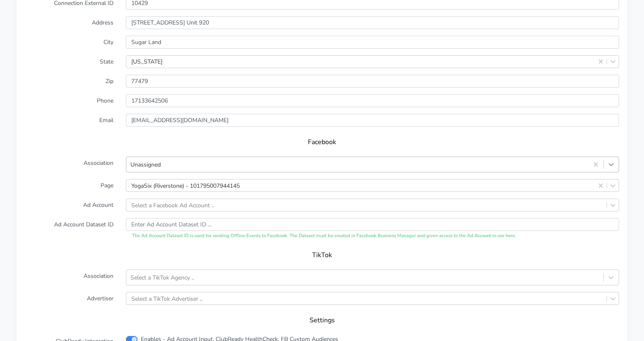  Describe the element at coordinates (69, 298) in the screenshot. I see `label: Advertiser` at that location.